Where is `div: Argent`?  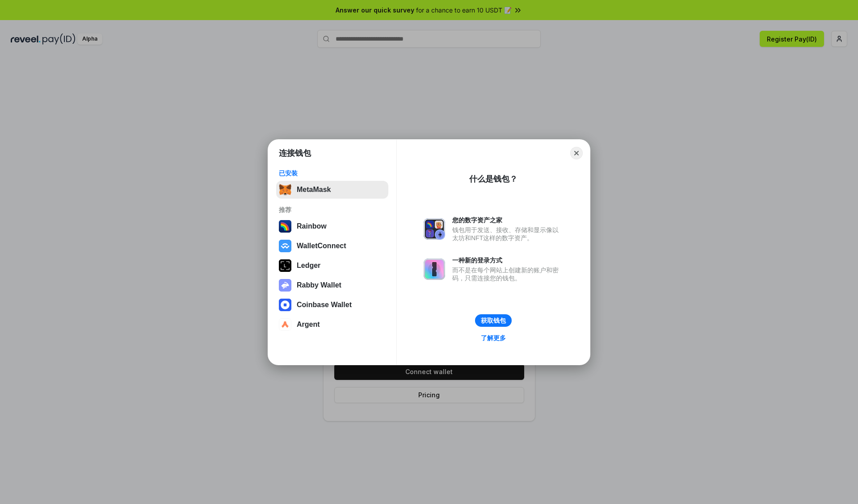
div: Argent is located at coordinates (308, 325).